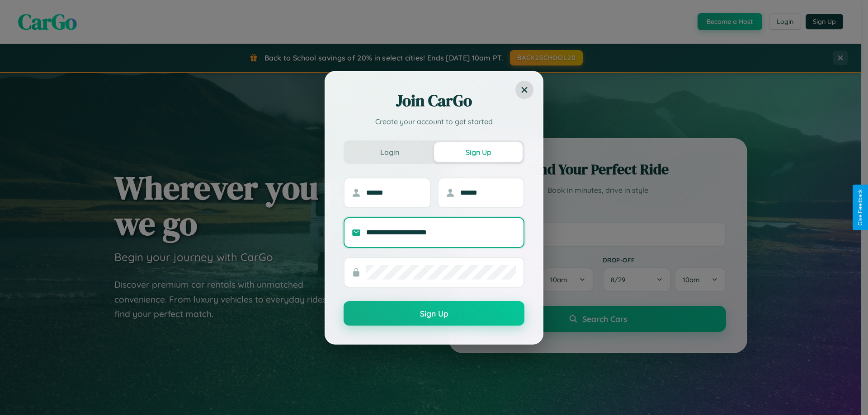  Describe the element at coordinates (434, 101) in the screenshot. I see `h2: Join CarGo` at that location.